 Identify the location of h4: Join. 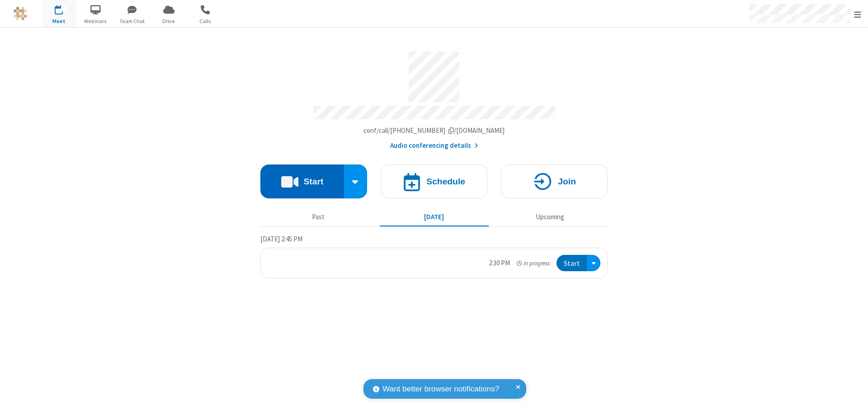
(568, 181).